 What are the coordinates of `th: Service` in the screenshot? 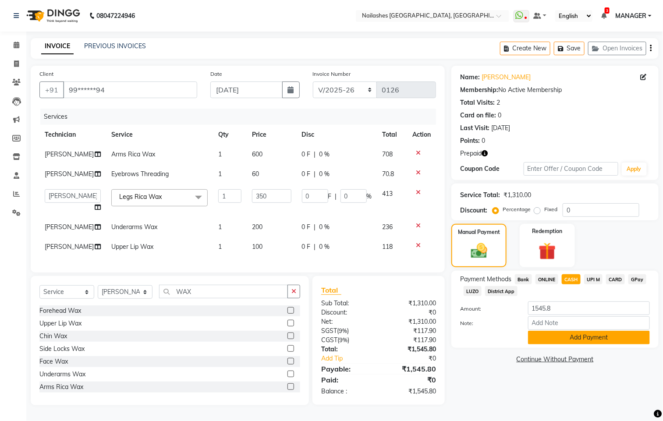 It's located at (159, 134).